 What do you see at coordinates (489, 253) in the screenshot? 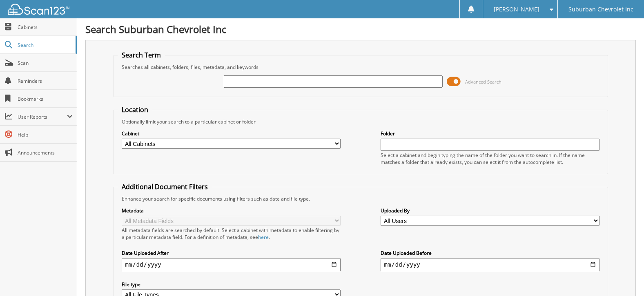
I see `label: Date Uploaded Before` at bounding box center [489, 253].